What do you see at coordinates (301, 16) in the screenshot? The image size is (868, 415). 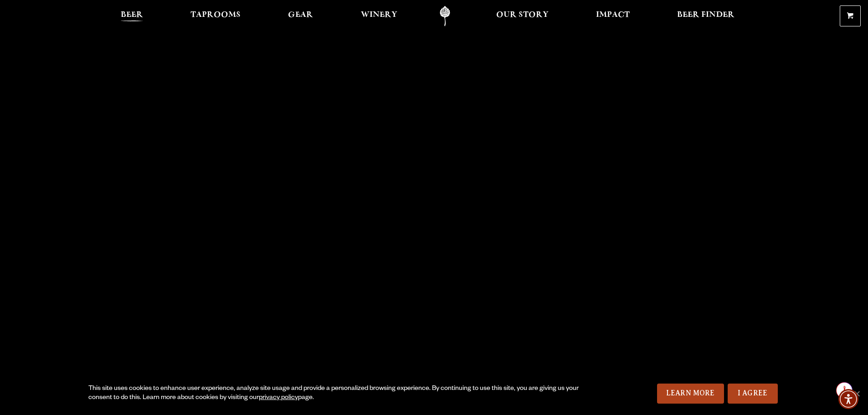 I see `a: Gear` at bounding box center [301, 16].